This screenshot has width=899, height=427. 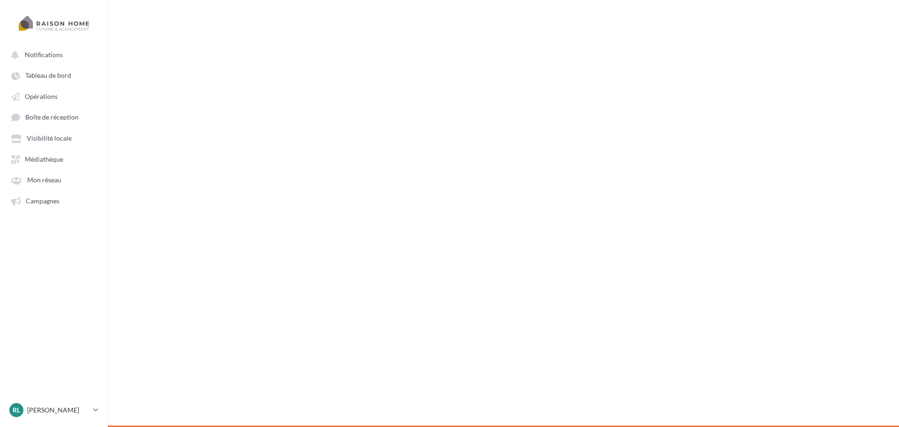 What do you see at coordinates (54, 159) in the screenshot?
I see `a: Médiathèque` at bounding box center [54, 159].